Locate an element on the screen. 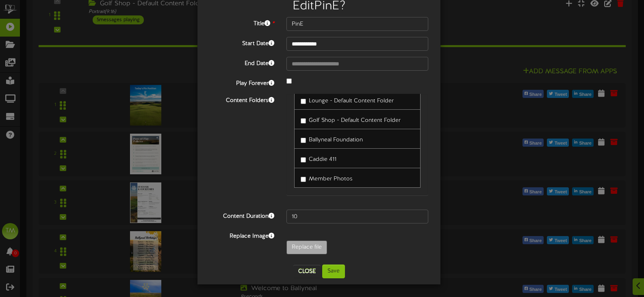 Image resolution: width=644 pixels, height=297 pixels. button: Save is located at coordinates (333, 272).